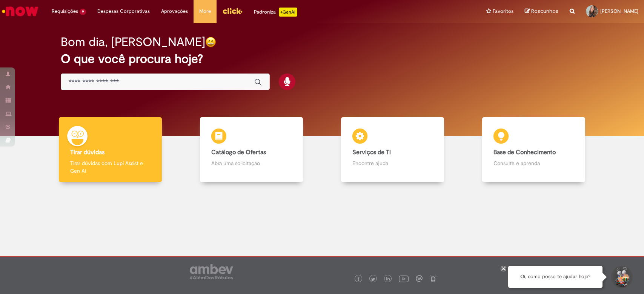 Image resolution: width=644 pixels, height=294 pixels. What do you see at coordinates (419, 279) in the screenshot?
I see `img: logo_footer_workplace.png` at bounding box center [419, 279].